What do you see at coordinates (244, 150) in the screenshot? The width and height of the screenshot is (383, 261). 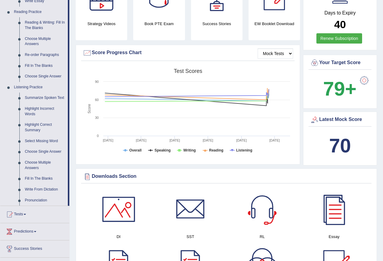 I see `tspan: Listening` at bounding box center [244, 150].